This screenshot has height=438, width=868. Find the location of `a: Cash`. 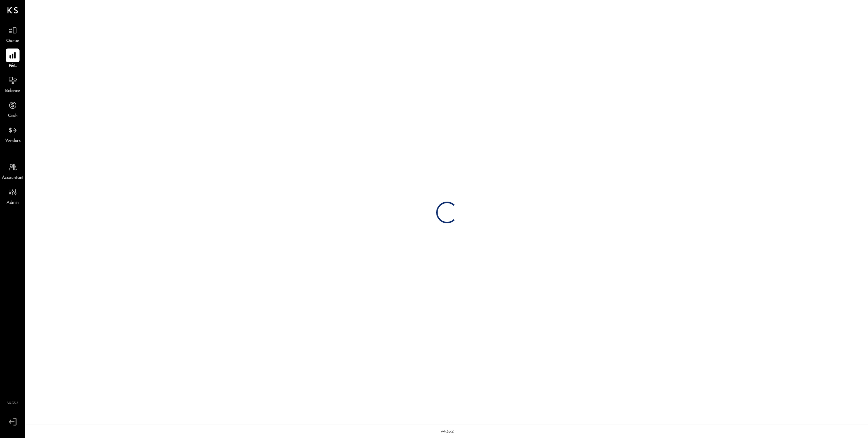

a: Cash is located at coordinates (12, 109).